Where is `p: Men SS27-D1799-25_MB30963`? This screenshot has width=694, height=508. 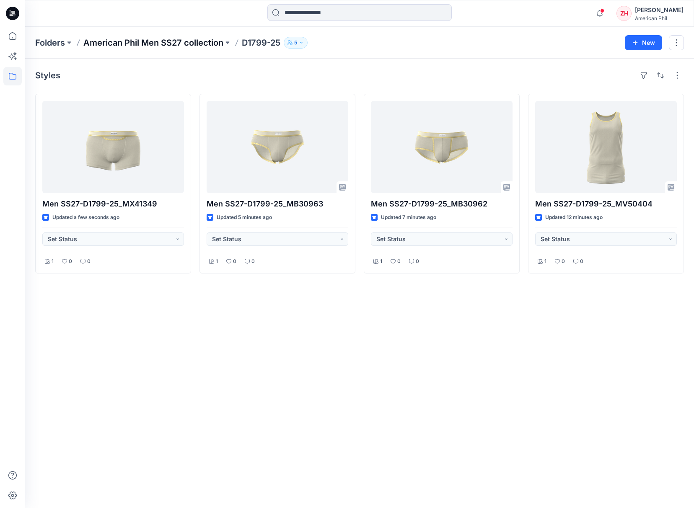 p: Men SS27-D1799-25_MB30963 is located at coordinates (277, 204).